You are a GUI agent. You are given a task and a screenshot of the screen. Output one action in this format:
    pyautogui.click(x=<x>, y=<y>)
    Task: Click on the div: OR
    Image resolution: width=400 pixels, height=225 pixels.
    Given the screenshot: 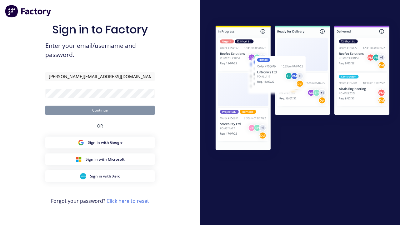 What is the action you would take?
    pyautogui.click(x=100, y=126)
    